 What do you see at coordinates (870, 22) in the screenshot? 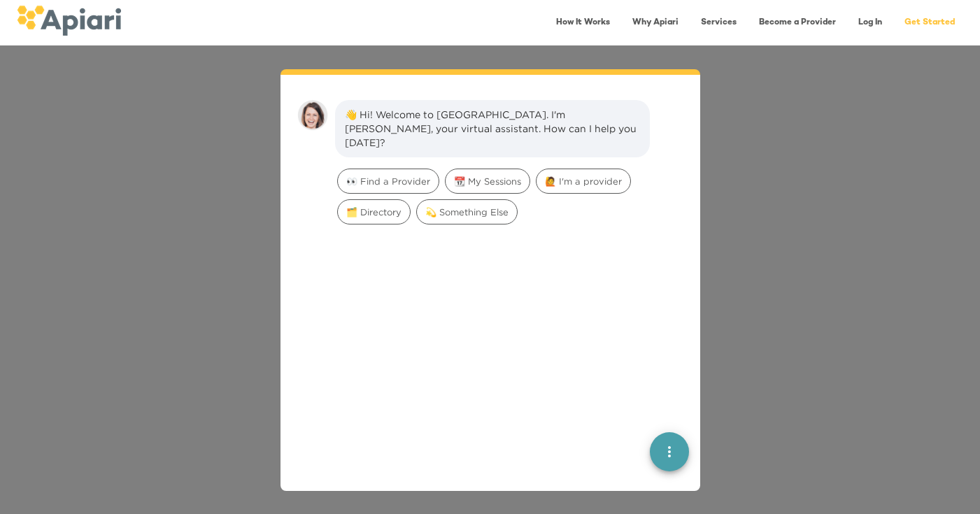
I see `a: Log In` at bounding box center [870, 22].